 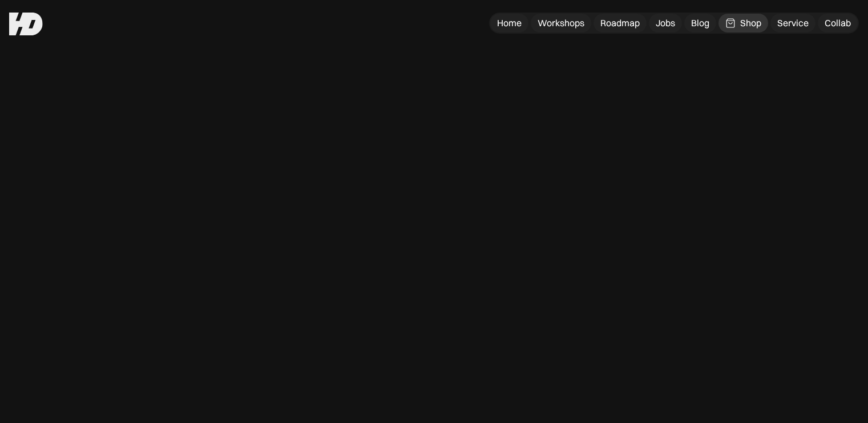 What do you see at coordinates (665, 23) in the screenshot?
I see `a: Jobs` at bounding box center [665, 23].